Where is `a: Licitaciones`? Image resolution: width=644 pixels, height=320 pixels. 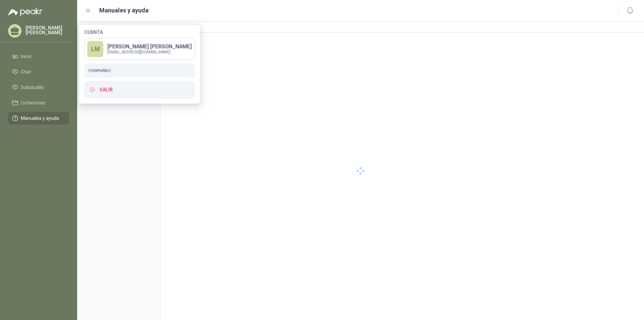 a: Licitaciones is located at coordinates (38, 103).